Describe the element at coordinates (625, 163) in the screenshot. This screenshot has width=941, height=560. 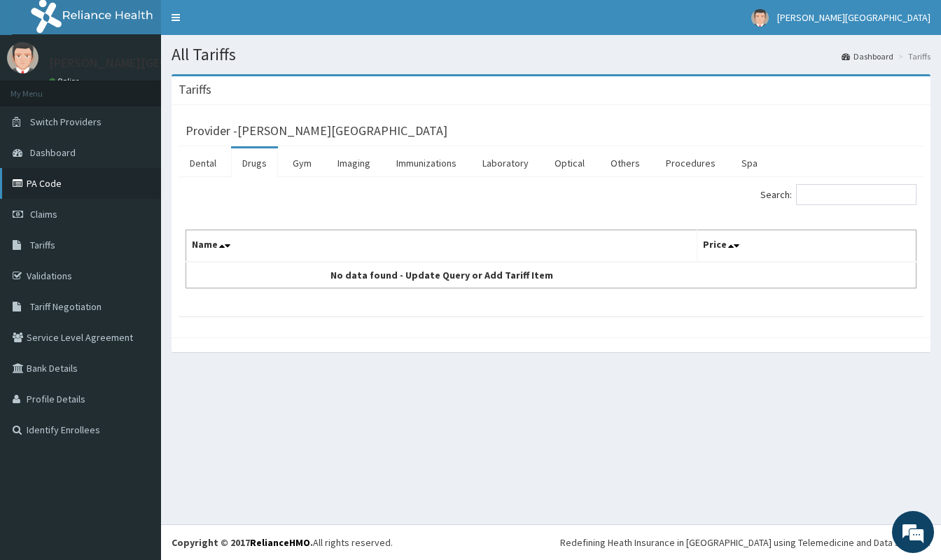
I see `a: Others` at that location.